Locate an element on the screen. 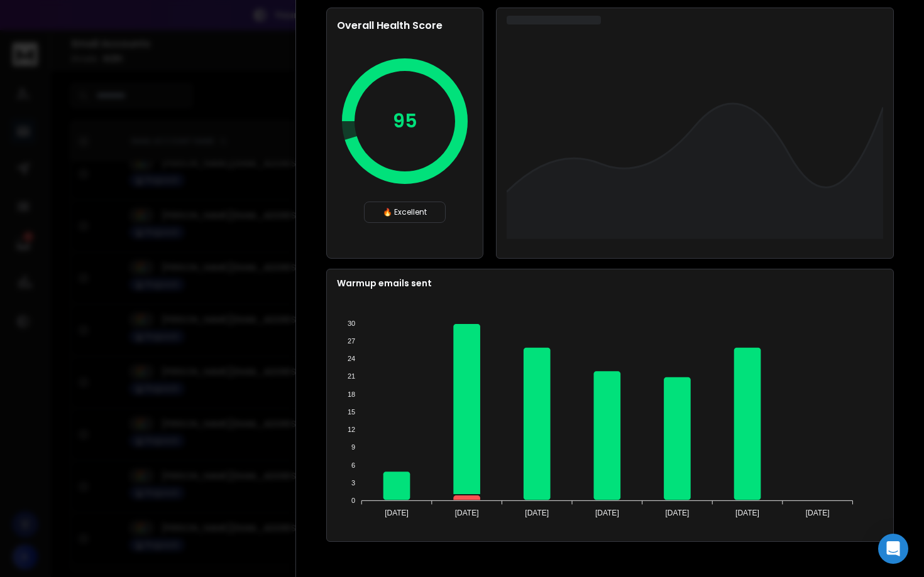  tspan: 18 is located at coordinates (351, 395).